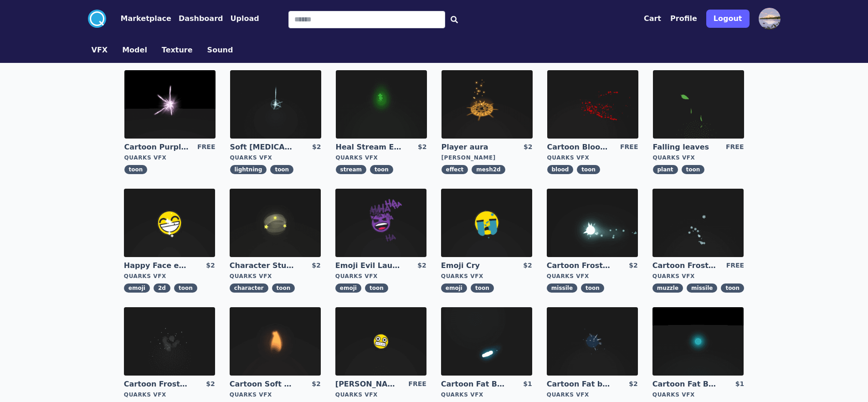 This screenshot has width=868, height=402. Describe the element at coordinates (683, 19) in the screenshot. I see `a: Profile` at that location.